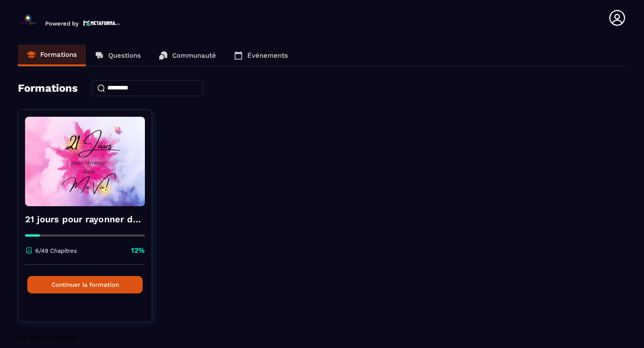  What do you see at coordinates (194, 56) in the screenshot?
I see `p: Communauté` at bounding box center [194, 56].